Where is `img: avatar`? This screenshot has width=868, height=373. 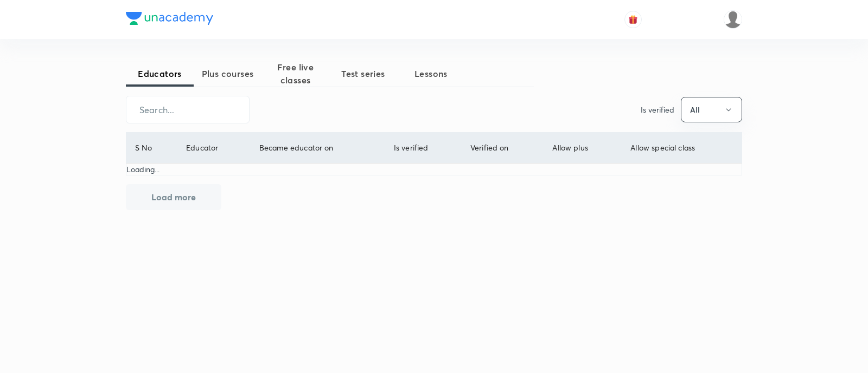 img: avatar is located at coordinates (633, 19).